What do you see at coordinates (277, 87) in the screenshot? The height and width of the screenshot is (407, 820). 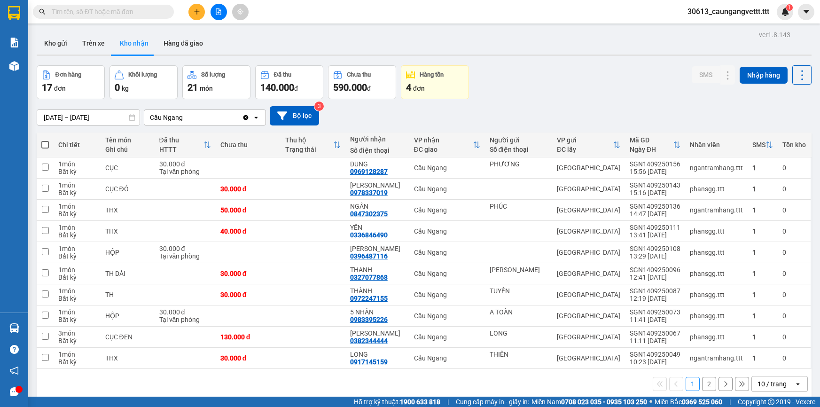 I see `span: 140.000` at bounding box center [277, 87].